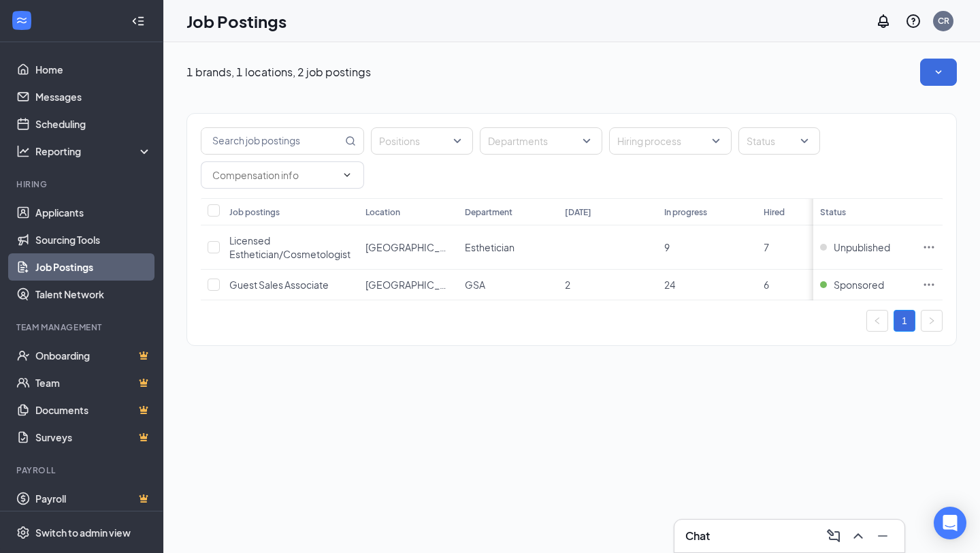 Image resolution: width=980 pixels, height=553 pixels. I want to click on div: Location, so click(383, 212).